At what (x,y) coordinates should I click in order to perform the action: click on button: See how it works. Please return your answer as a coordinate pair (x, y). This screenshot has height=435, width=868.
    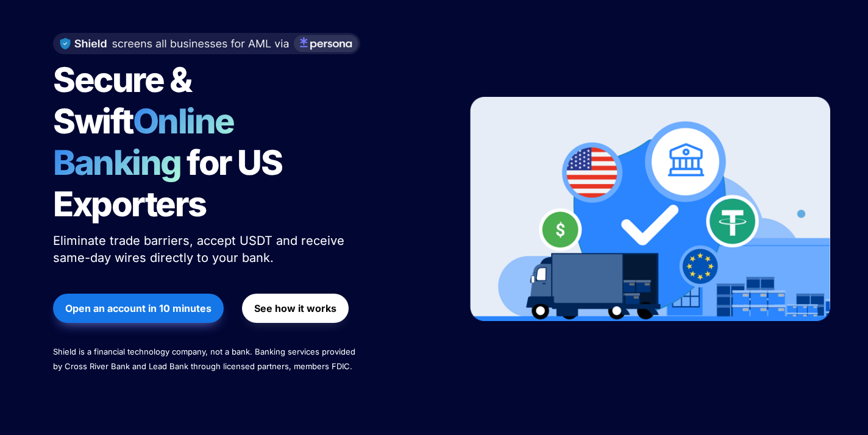
    Looking at the image, I should click on (295, 308).